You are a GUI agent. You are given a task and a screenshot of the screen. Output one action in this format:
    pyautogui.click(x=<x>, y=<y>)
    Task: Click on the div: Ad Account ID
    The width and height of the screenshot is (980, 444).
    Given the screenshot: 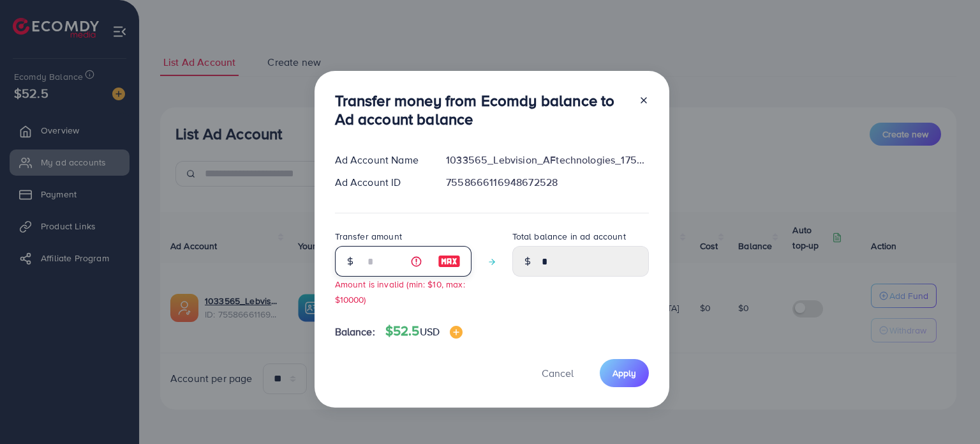 What is the action you would take?
    pyautogui.click(x=380, y=182)
    